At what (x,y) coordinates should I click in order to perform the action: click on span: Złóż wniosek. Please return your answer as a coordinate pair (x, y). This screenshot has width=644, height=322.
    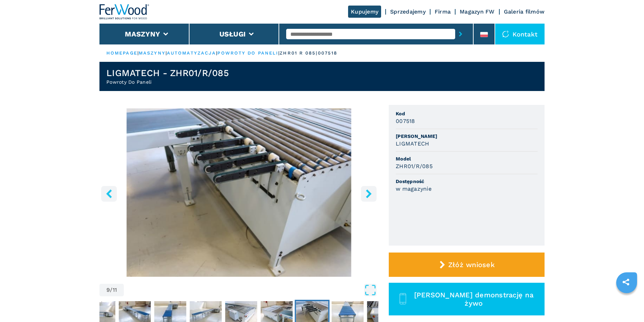
    Looking at the image, I should click on (472, 264).